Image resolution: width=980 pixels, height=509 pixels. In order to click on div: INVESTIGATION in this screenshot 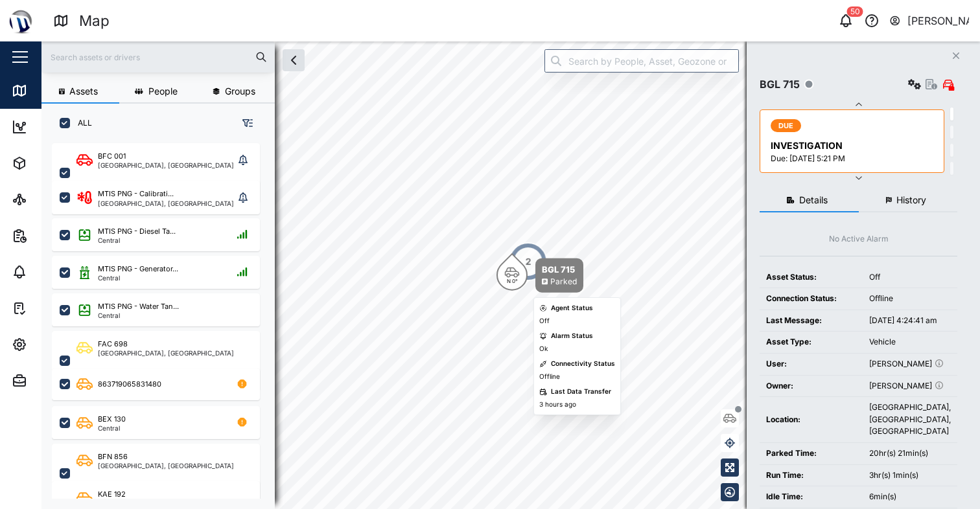, I will do `click(853, 146)`.